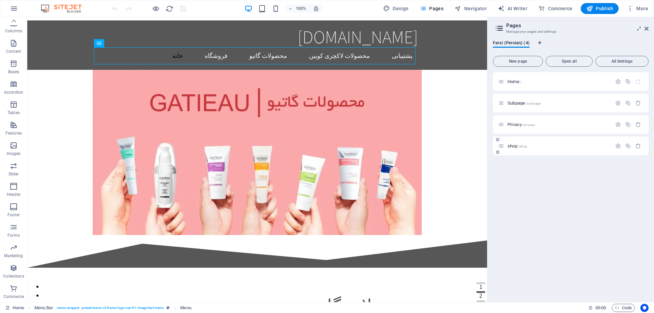 Image resolution: width=654 pixels, height=313 pixels. What do you see at coordinates (524, 103) in the screenshot?
I see `span: Subpage` at bounding box center [524, 103].